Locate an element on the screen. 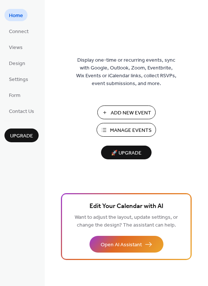 Image resolution: width=208 pixels, height=286 pixels. a: Form is located at coordinates (14, 95).